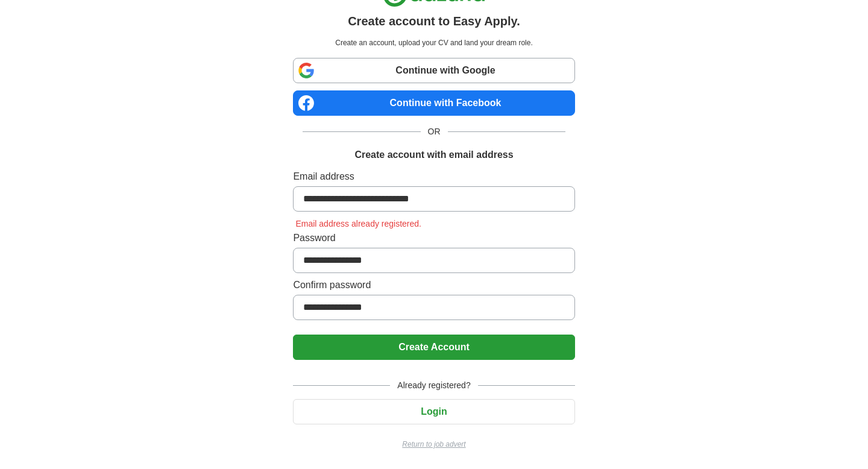 The width and height of the screenshot is (868, 469). What do you see at coordinates (434, 444) in the screenshot?
I see `a: Return to job advert` at bounding box center [434, 444].